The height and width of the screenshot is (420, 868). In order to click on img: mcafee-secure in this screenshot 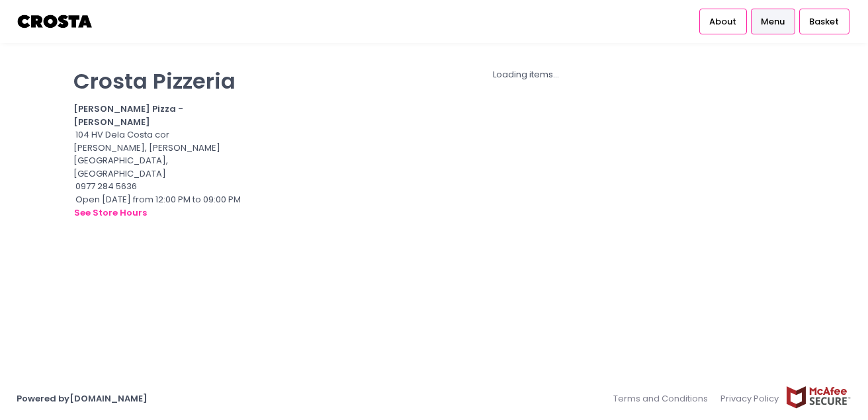, I will do `click(819, 397)`.